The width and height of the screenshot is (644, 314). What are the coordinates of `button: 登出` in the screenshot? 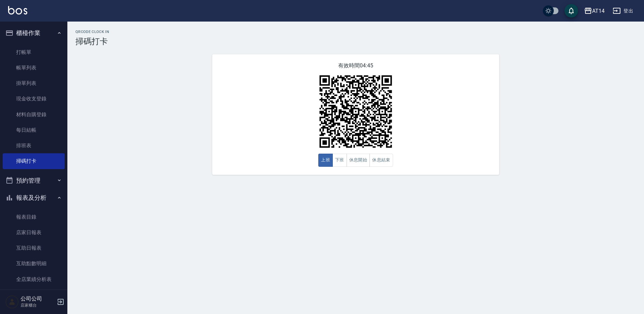 It's located at (623, 11).